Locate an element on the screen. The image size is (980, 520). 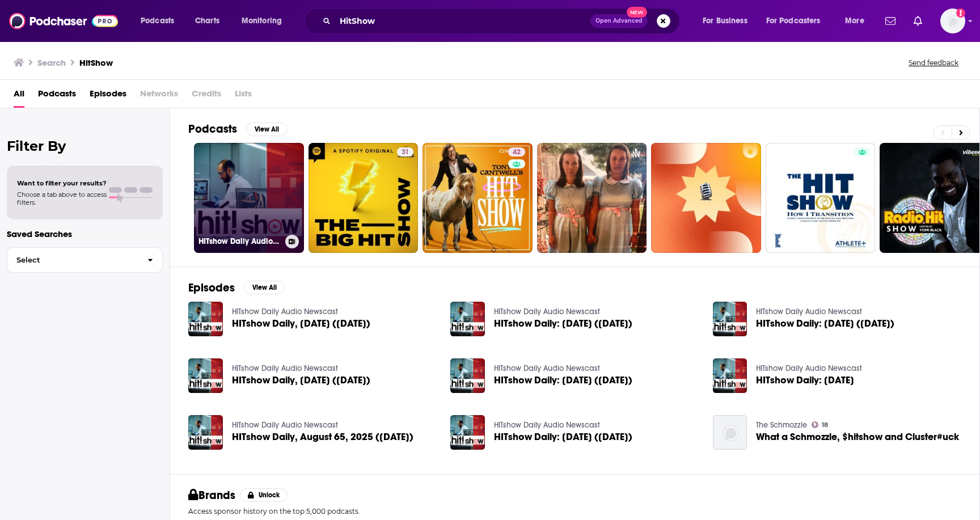
span: 18 is located at coordinates (825, 425).